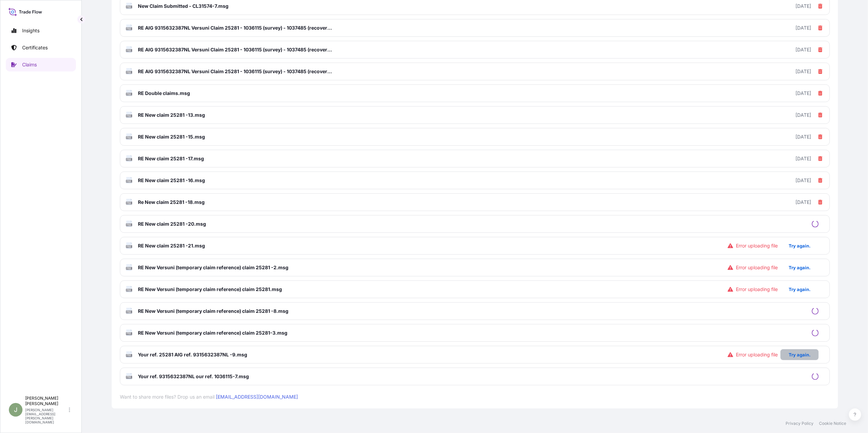 The height and width of the screenshot is (433, 868). Describe the element at coordinates (31, 31) in the screenshot. I see `p: Insights` at that location.